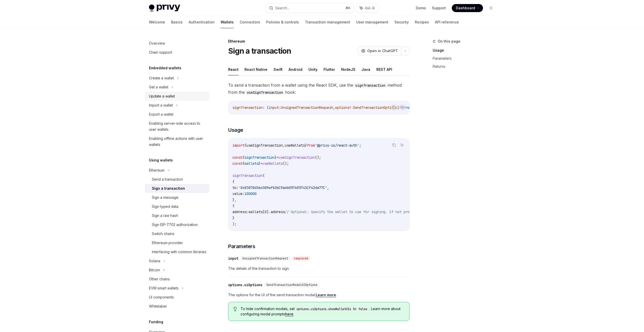 The width and height of the screenshot is (644, 332). What do you see at coordinates (202, 22) in the screenshot?
I see `a: Authentication` at bounding box center [202, 22].